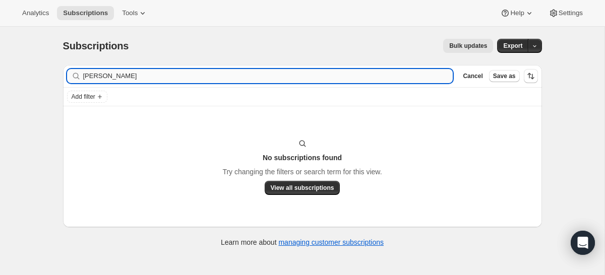  Describe the element at coordinates (87, 97) in the screenshot. I see `button: Add filter` at that location.